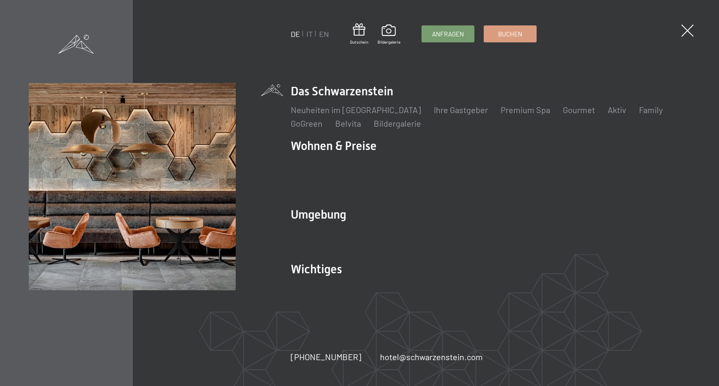 The image size is (719, 386). I want to click on span: Anfragen, so click(448, 34).